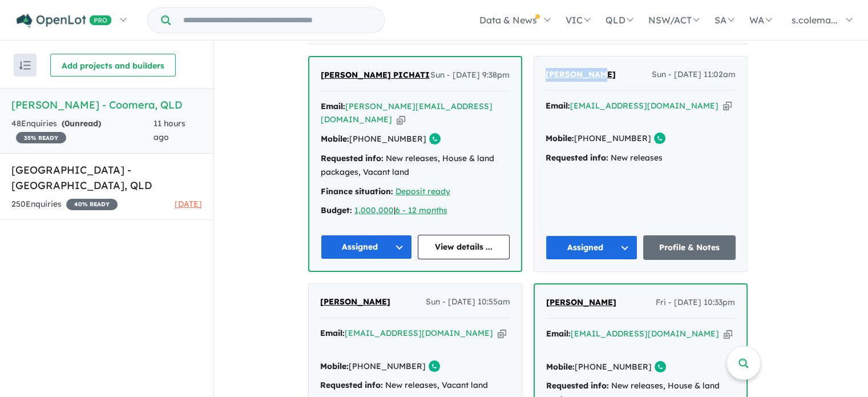 The image size is (868, 397). What do you see at coordinates (41, 138) in the screenshot?
I see `span: 35 % READY` at bounding box center [41, 138].